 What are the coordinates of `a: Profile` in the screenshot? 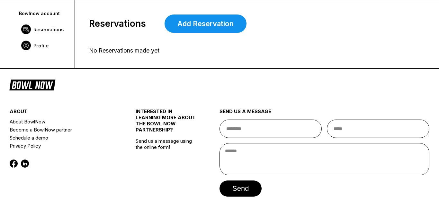 It's located at (44, 45).